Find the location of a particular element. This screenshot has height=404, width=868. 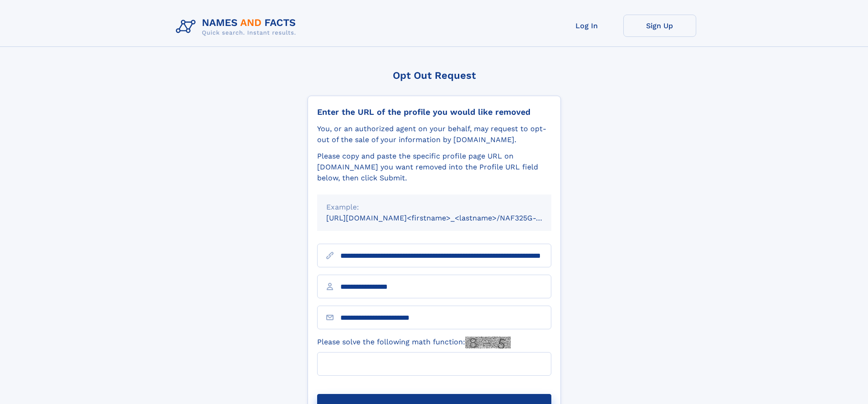

div: You, or an authorized agent on your behalf, may request to opt-out of the sale of your informatio... is located at coordinates (434, 134).